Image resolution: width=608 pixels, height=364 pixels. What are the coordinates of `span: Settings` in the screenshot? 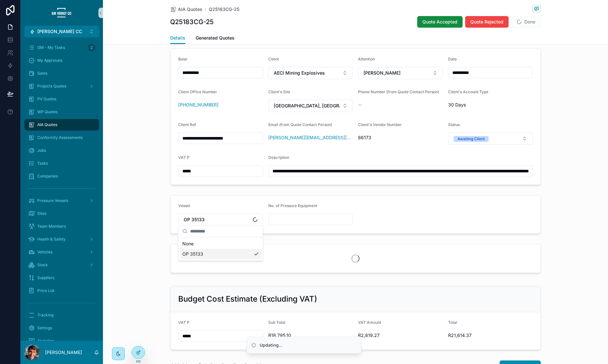 It's located at (45, 328).